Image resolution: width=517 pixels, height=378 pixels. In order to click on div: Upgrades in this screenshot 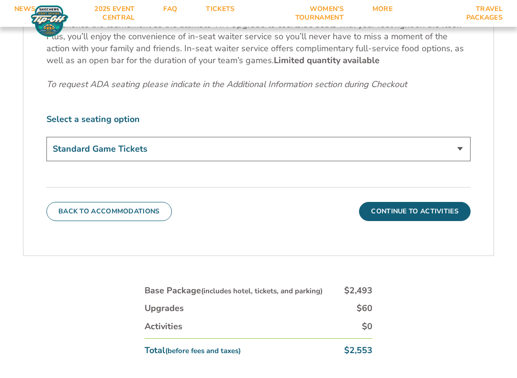, I will do `click(164, 308)`.